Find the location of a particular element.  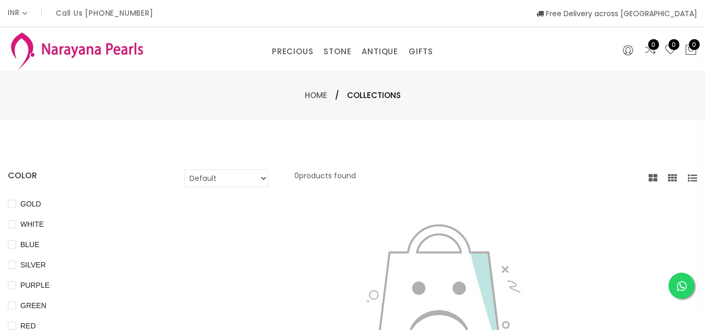

span: SILVER is located at coordinates (33, 265).